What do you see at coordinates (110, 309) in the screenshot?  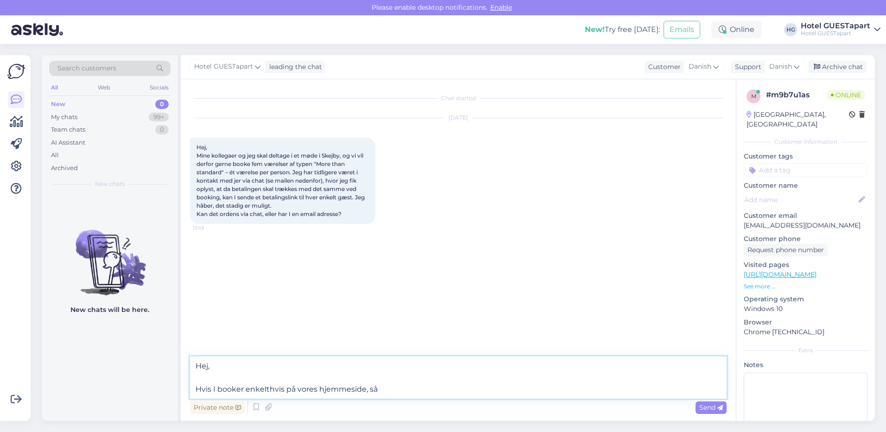 I see `p: New chats will be here.` at bounding box center [110, 309].